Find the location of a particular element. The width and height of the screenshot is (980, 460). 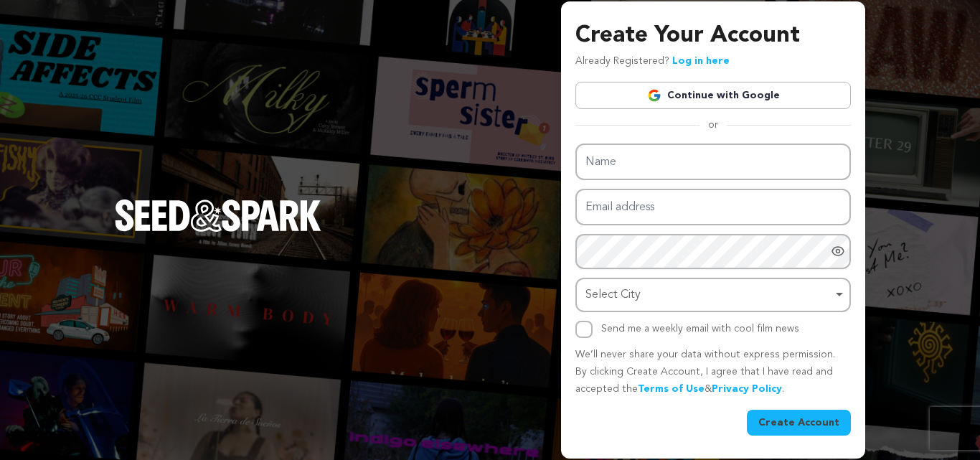

a: Privacy Policy is located at coordinates (747, 389).